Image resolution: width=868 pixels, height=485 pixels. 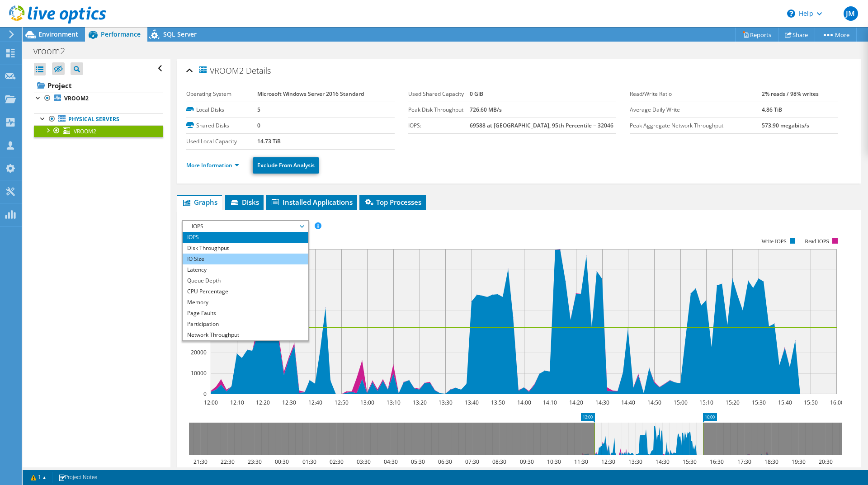 What do you see at coordinates (835, 35) in the screenshot?
I see `a: More` at bounding box center [835, 35].